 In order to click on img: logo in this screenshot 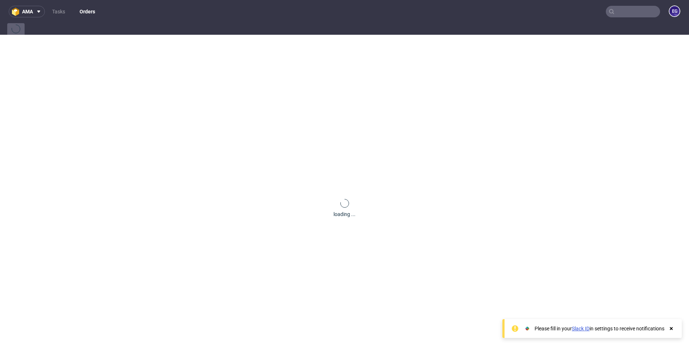, I will do `click(17, 12)`.